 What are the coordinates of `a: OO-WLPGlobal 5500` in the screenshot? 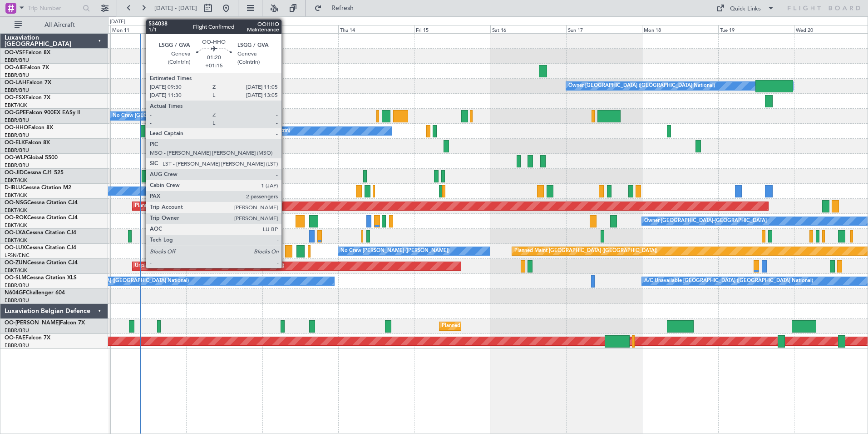 It's located at (31, 158).